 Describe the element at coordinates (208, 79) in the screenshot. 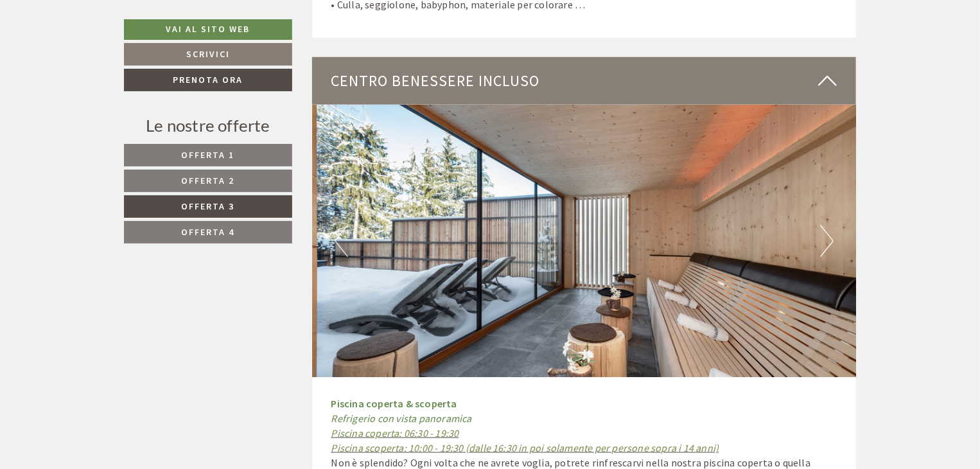

I see `a: Prenota ora` at that location.